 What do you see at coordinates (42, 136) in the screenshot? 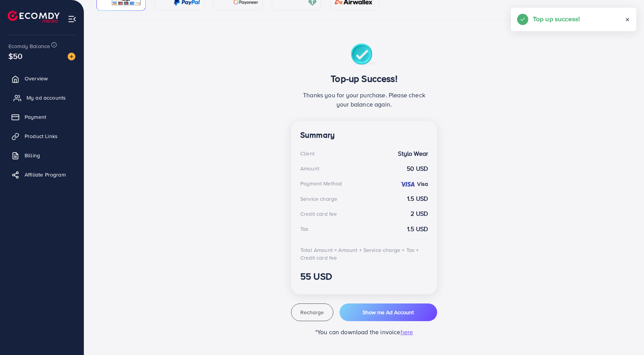
I see `a: Product Links` at bounding box center [42, 136].